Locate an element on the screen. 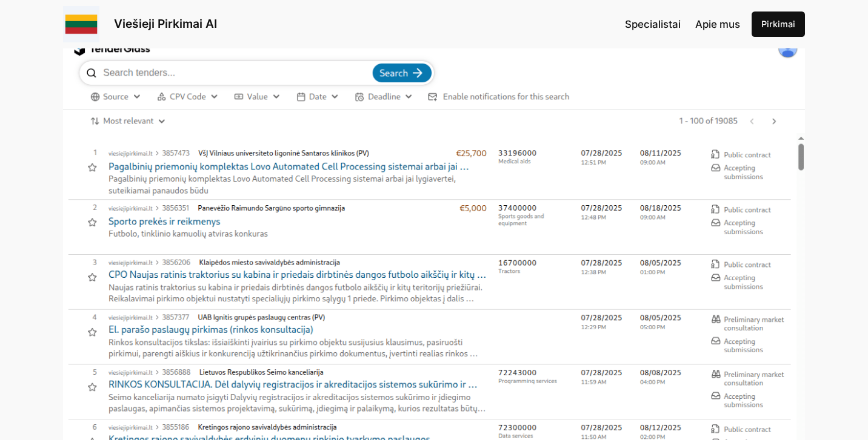 This screenshot has width=868, height=440. a: Specialistai is located at coordinates (653, 24).